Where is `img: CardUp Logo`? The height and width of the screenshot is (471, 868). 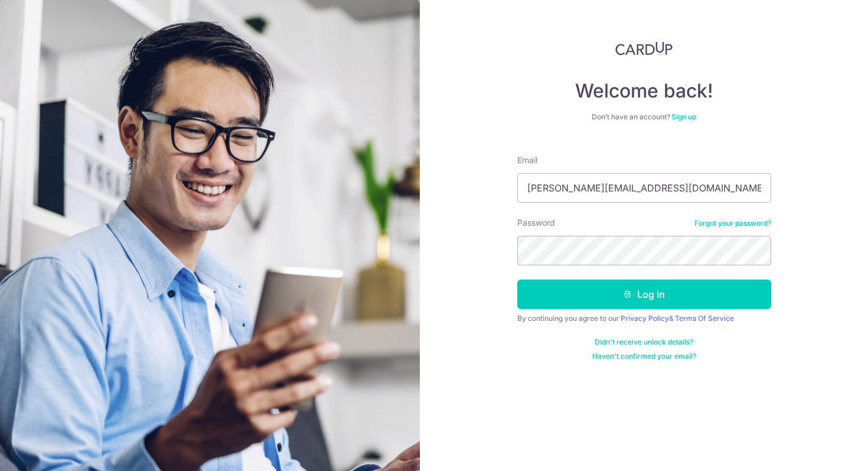 img: CardUp Logo is located at coordinates (645, 48).